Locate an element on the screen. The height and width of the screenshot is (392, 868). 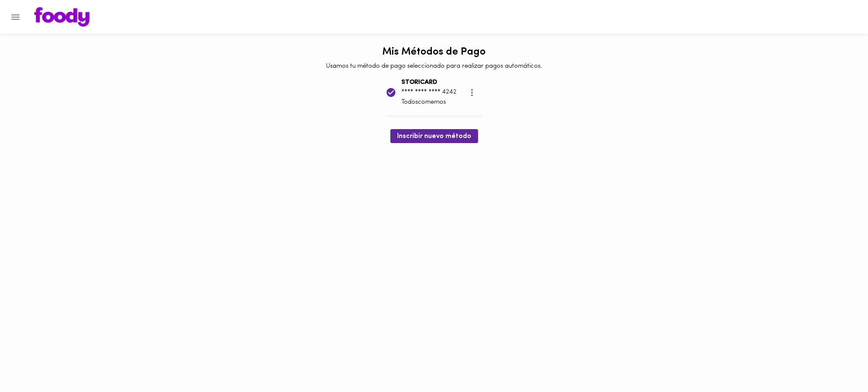
img: logo.png is located at coordinates (62, 17).